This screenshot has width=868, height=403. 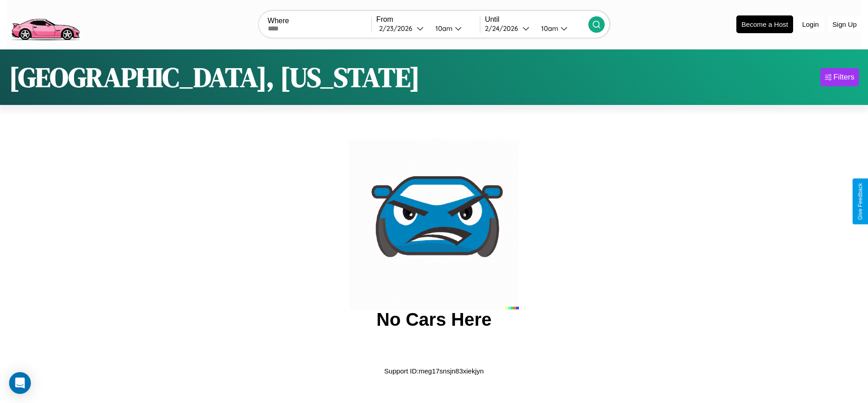 What do you see at coordinates (45, 24) in the screenshot?
I see `img: logo` at bounding box center [45, 24].